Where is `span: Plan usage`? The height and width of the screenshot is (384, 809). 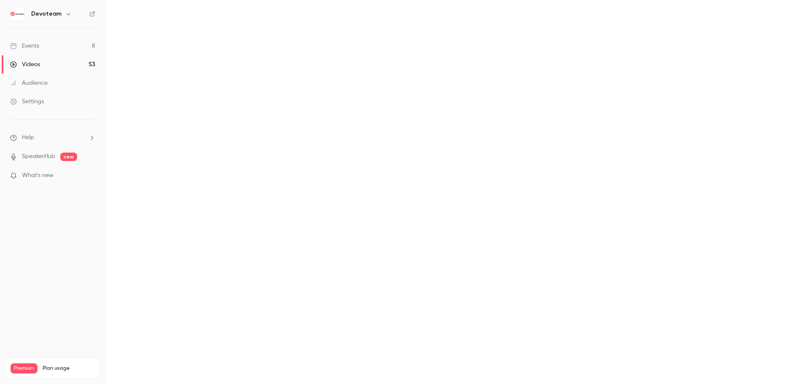 span: Plan usage is located at coordinates (69, 368).